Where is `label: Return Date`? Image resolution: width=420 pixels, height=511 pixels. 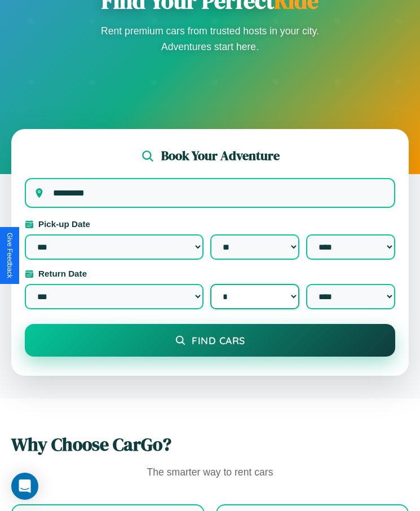
label: Return Date is located at coordinates (210, 273).